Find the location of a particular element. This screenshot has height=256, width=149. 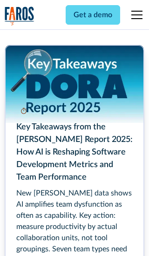

div: menu is located at coordinates (135, 15).